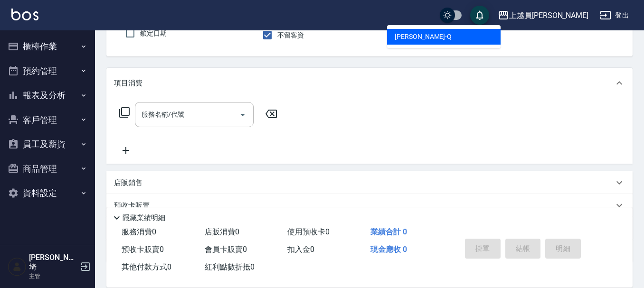 This screenshot has height=288, width=644. I want to click on button: 櫃檯作業, so click(47, 46).